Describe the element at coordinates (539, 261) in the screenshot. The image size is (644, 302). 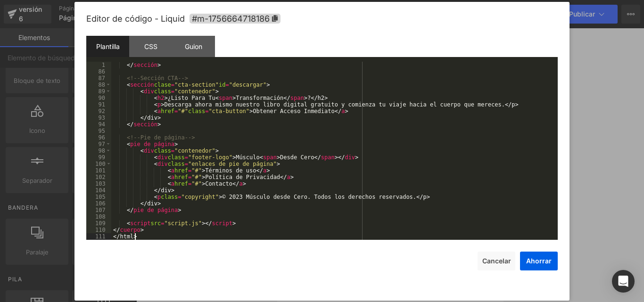
I see `button: Ahorrar` at that location.